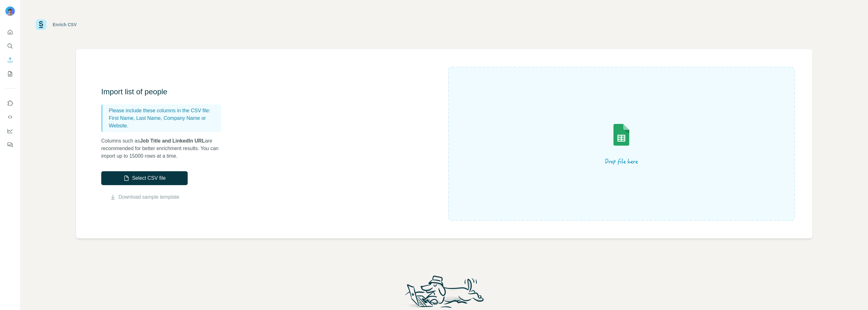 This screenshot has height=310, width=868. Describe the element at coordinates (64, 25) in the screenshot. I see `div: Enrich CSV` at that location.